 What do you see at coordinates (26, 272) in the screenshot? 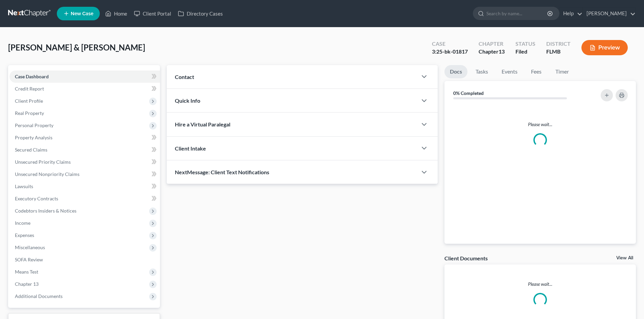
I see `span: Means Test` at bounding box center [26, 272].